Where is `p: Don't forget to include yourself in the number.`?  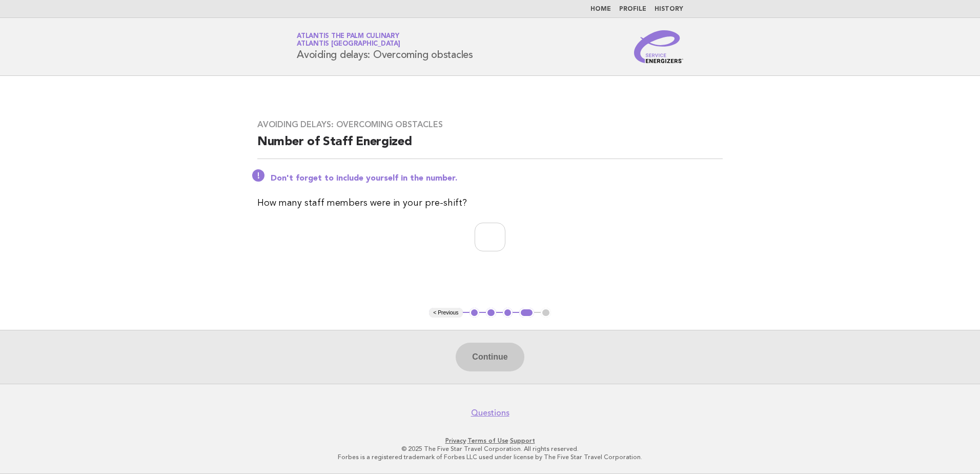 p: Don't forget to include yourself in the number. is located at coordinates (496, 178).